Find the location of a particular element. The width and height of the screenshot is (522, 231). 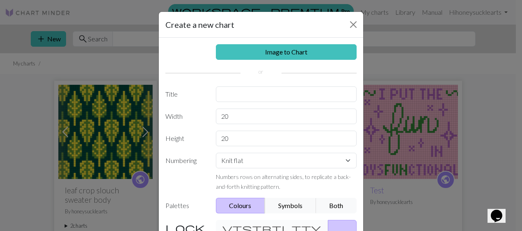

label: Title is located at coordinates (185, 94).